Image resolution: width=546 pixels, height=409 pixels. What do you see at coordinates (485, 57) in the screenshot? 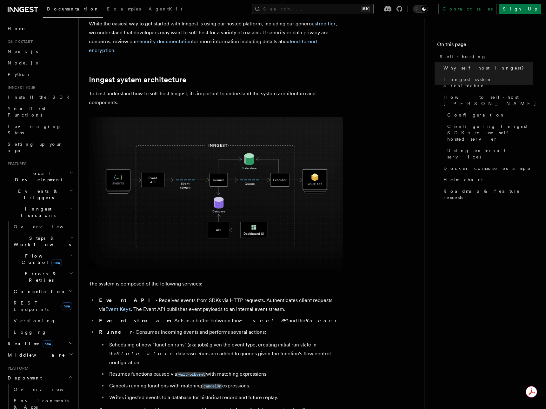
I see `a: Self-hosting` at bounding box center [485, 57].